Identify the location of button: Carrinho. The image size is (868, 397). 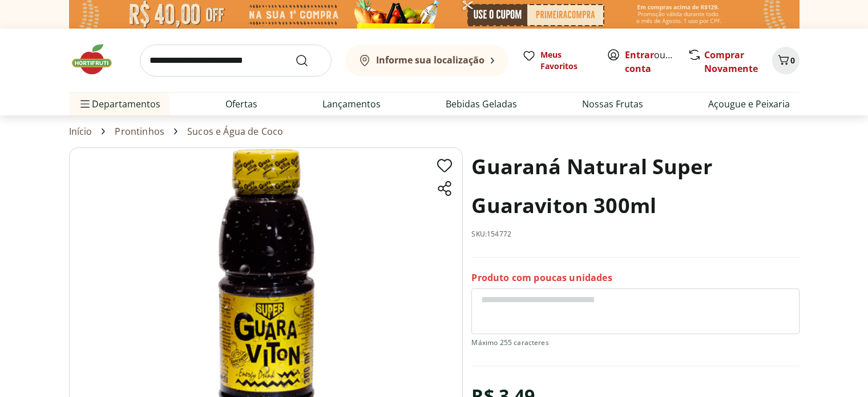
(786, 61).